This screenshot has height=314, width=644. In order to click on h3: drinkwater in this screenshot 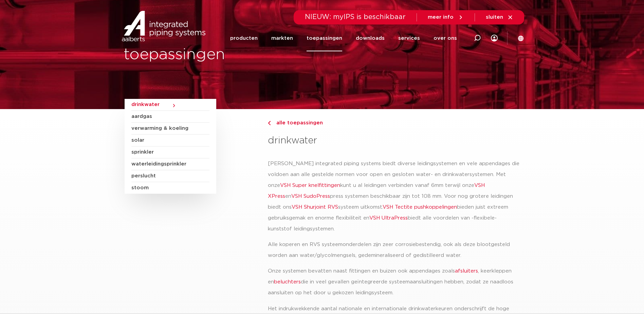, I will do `click(394, 140)`.